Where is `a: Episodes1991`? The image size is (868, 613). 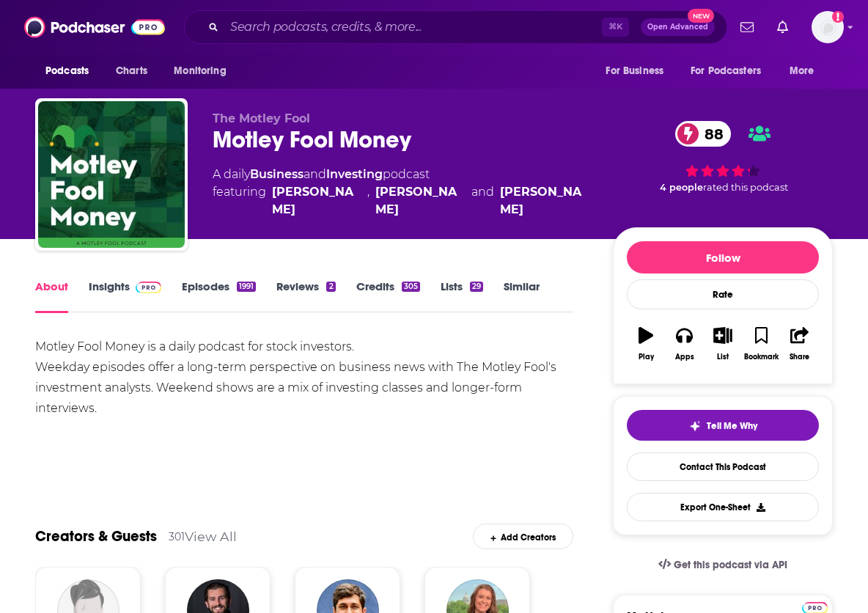 a: Episodes1991 is located at coordinates (218, 296).